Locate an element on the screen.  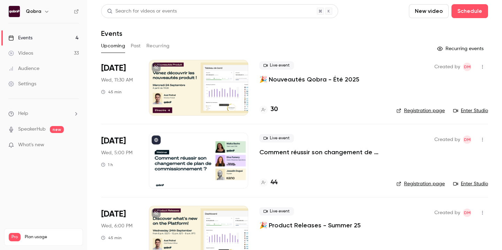
li: help-dropdown-opener is located at coordinates (44, 114).